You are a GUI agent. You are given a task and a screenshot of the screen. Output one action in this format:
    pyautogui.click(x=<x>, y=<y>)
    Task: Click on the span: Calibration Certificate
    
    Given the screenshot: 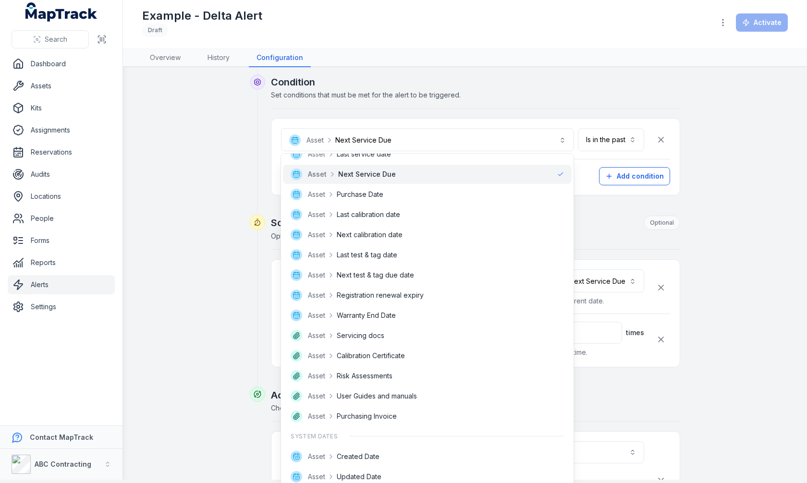 What is the action you would take?
    pyautogui.click(x=371, y=356)
    